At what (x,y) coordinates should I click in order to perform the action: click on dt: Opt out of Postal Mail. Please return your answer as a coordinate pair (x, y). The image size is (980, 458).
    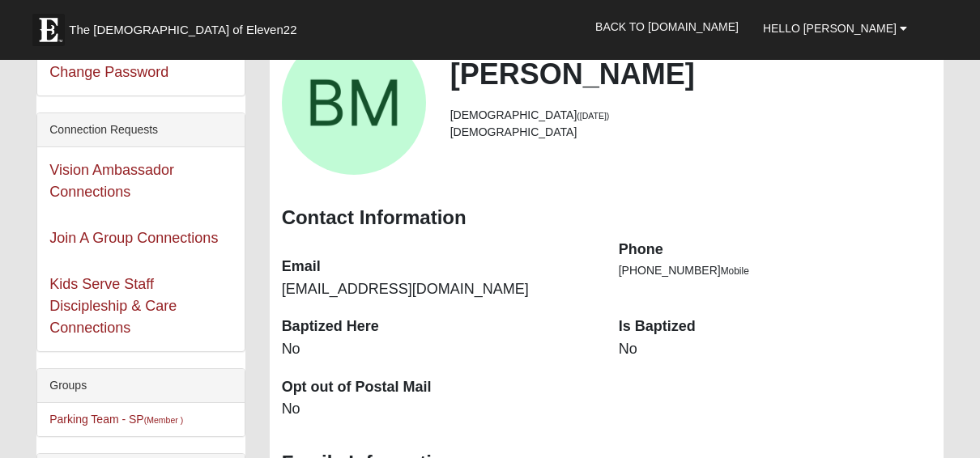
    Looking at the image, I should click on (439, 388).